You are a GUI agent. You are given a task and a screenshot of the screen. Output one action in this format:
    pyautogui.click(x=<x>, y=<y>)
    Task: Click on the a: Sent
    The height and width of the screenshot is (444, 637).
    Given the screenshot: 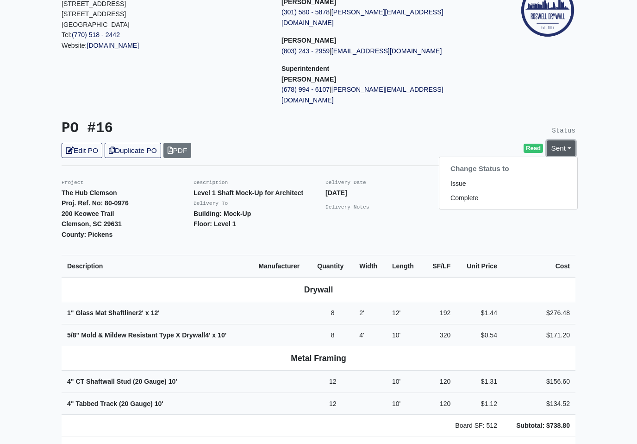 What is the action you would take?
    pyautogui.click(x=561, y=148)
    